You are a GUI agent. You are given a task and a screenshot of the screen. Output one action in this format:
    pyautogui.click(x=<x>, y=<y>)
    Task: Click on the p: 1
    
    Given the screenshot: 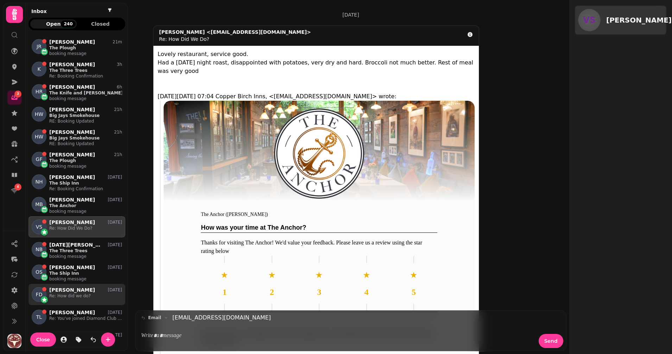 What is the action you would take?
    pyautogui.click(x=224, y=292)
    